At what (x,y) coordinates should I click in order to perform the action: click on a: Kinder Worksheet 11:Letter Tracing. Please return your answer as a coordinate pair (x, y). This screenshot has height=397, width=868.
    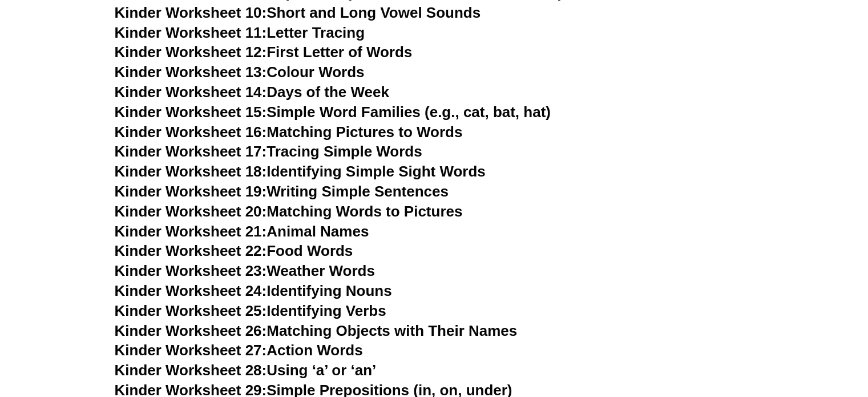
    Looking at the image, I should click on (240, 33).